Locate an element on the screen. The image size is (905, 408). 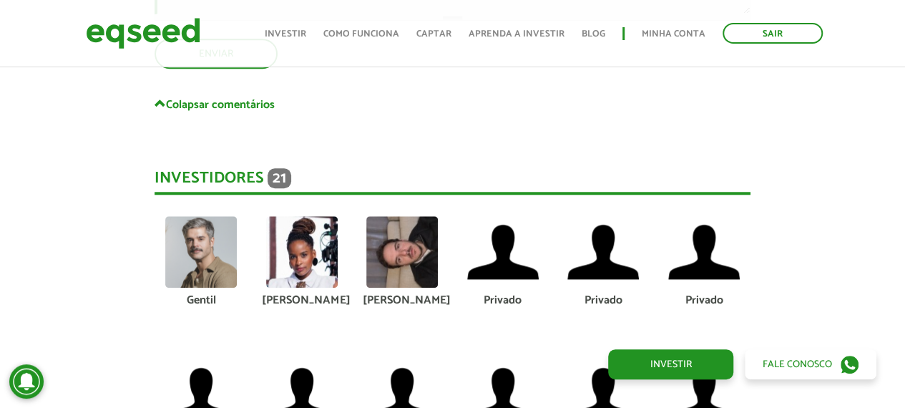
a: Colapsar comentários is located at coordinates (452, 104).